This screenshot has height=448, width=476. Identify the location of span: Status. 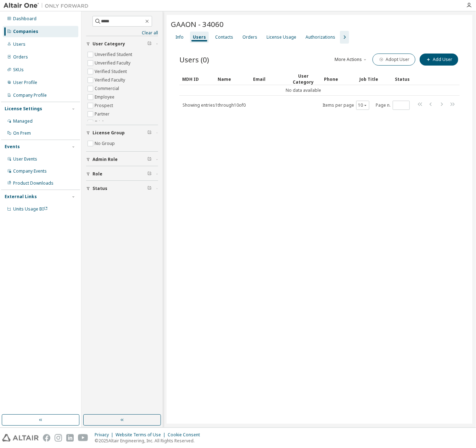
(100, 188).